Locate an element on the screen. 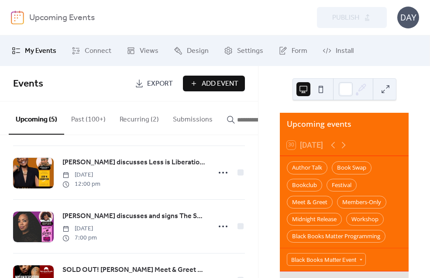  span: 7:00 pm is located at coordinates (79, 238).